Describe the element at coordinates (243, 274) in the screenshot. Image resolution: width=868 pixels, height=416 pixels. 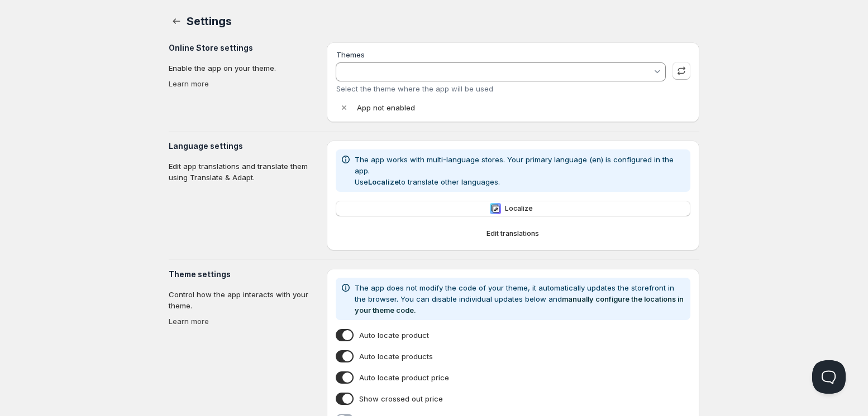
I see `h3: Theme settings` at that location.